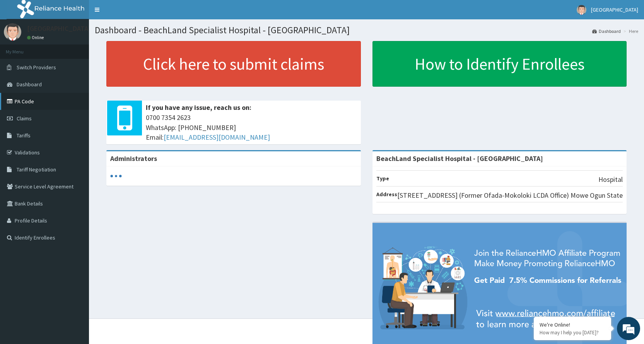 The width and height of the screenshot is (644, 344). What do you see at coordinates (37, 67) in the screenshot?
I see `span: Switch Providers` at bounding box center [37, 67].